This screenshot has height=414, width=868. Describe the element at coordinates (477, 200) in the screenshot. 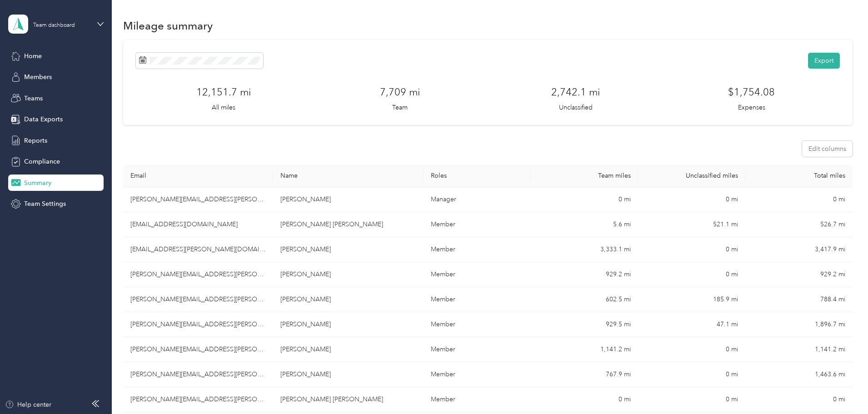

I see `td: Manager` at that location.